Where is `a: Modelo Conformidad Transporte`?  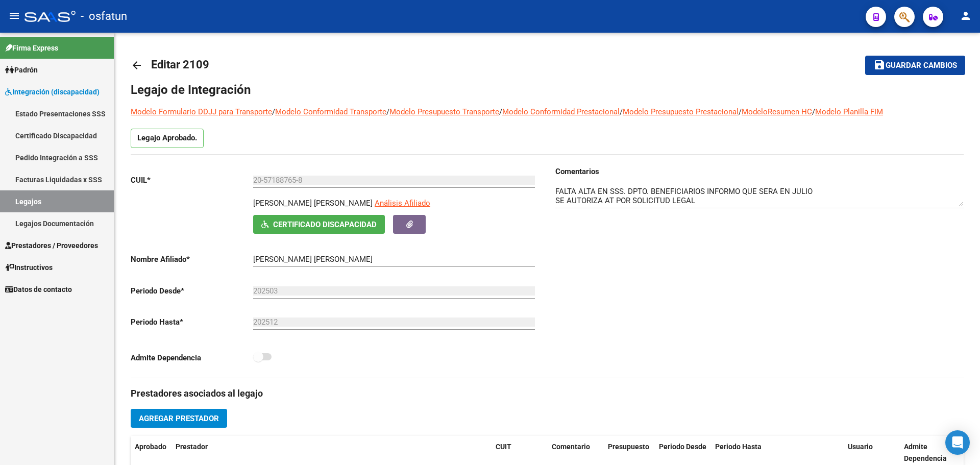
a: Modelo Conformidad Transporte is located at coordinates (331, 112).